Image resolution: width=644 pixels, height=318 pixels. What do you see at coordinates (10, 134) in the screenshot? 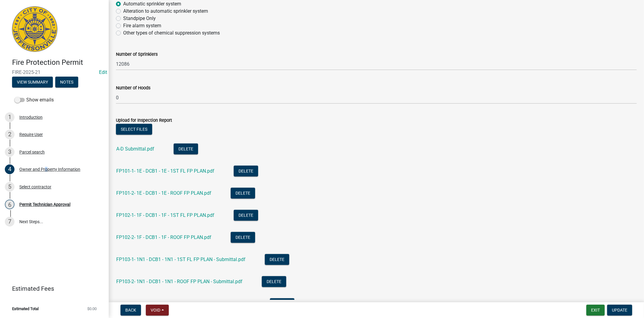
I see `div: 2` at bounding box center [10, 134].